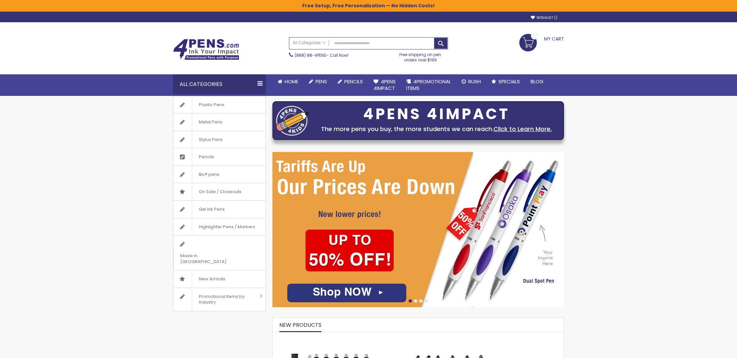  I want to click on span: Metal Pens, so click(210, 122).